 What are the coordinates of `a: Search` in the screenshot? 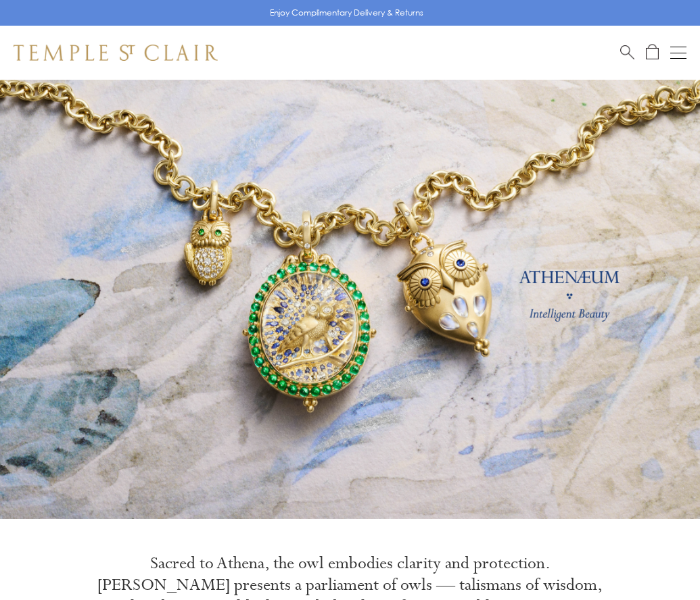 It's located at (626, 52).